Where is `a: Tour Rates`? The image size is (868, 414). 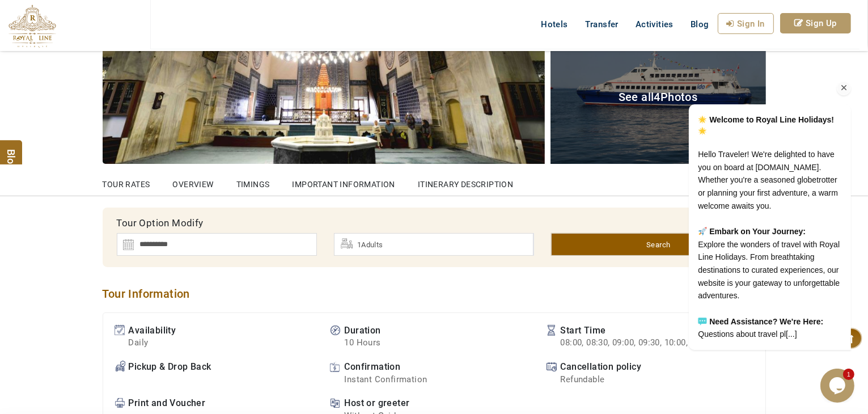
a: Tour Rates is located at coordinates (127, 180).